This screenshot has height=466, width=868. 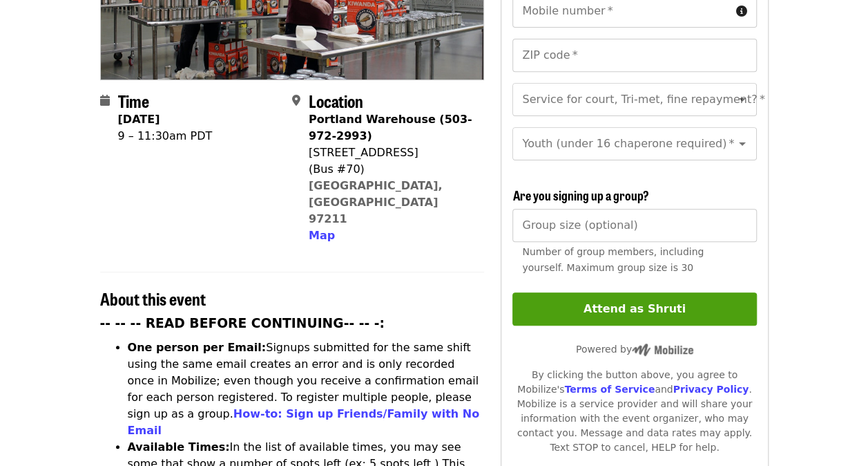 I want to click on button: Map, so click(x=322, y=236).